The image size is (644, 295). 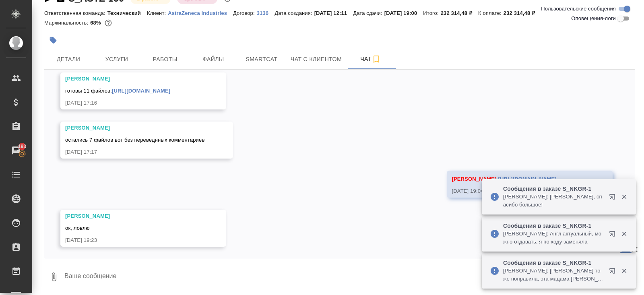 What do you see at coordinates (96, 23) in the screenshot?
I see `p: 68%` at bounding box center [96, 23].